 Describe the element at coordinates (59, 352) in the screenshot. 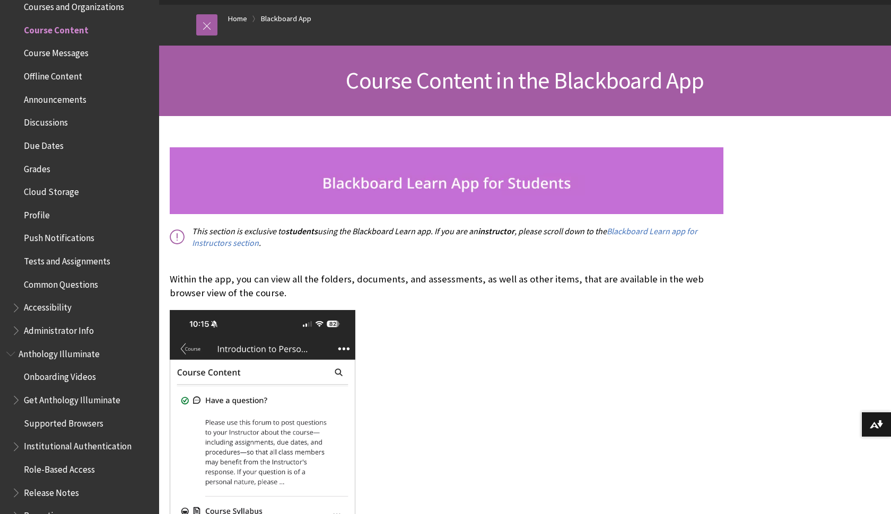

I see `span: Anthology Illuminate` at that location.